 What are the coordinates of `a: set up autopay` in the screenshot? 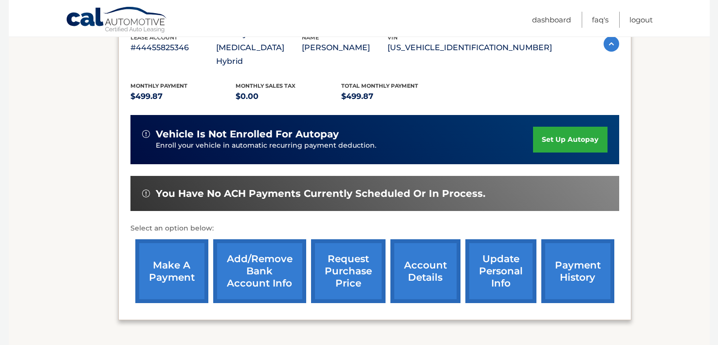 It's located at (570, 139).